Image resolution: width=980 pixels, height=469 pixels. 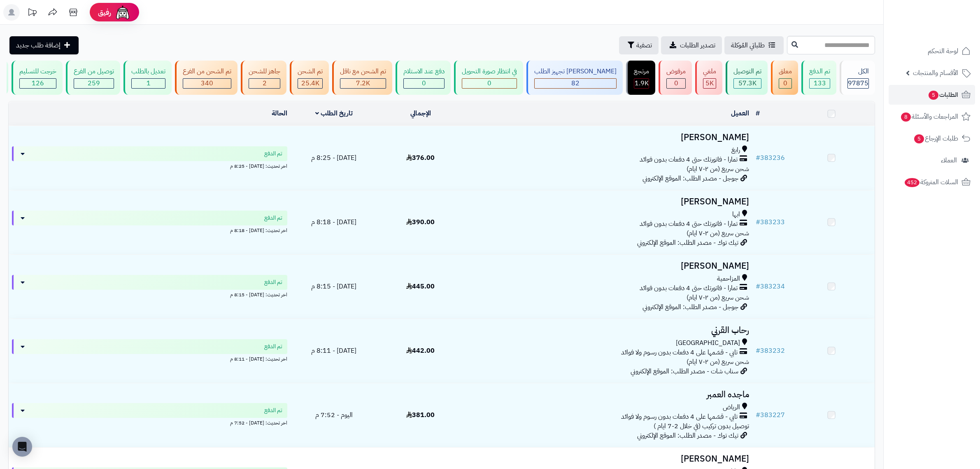 What do you see at coordinates (362, 77) in the screenshot?
I see `a: تم الشحن مع ناقل 7.2K` at bounding box center [362, 77].